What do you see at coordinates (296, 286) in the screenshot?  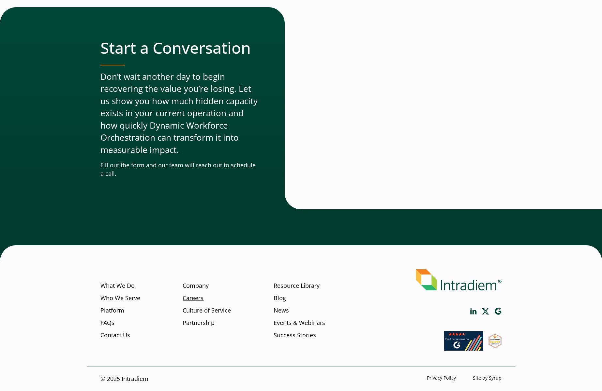 I see `a: Resource Library` at bounding box center [296, 286].